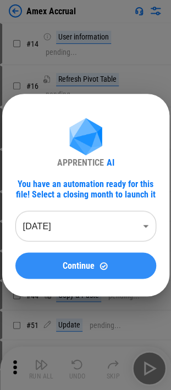 This screenshot has height=390, width=171. What do you see at coordinates (80, 163) in the screenshot?
I see `div: APPRENTICE` at bounding box center [80, 163].